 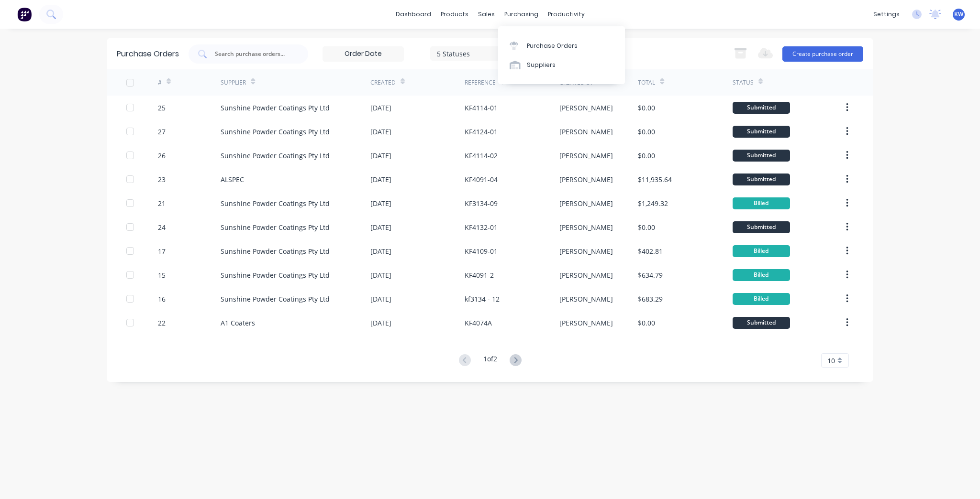 I want to click on div: $11,935.64, so click(x=655, y=179).